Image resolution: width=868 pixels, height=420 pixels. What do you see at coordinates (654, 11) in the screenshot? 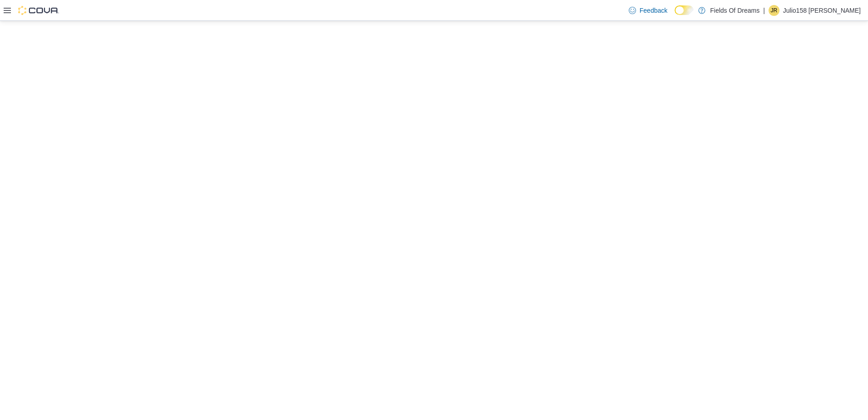
I see `span: Feedback` at bounding box center [654, 11].